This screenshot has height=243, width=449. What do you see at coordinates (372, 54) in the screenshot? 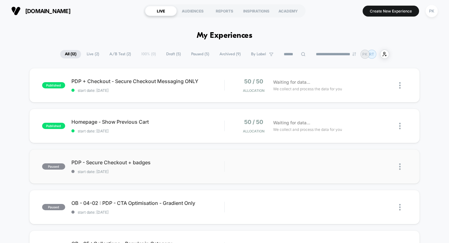
I see `p: RT` at bounding box center [372, 54].